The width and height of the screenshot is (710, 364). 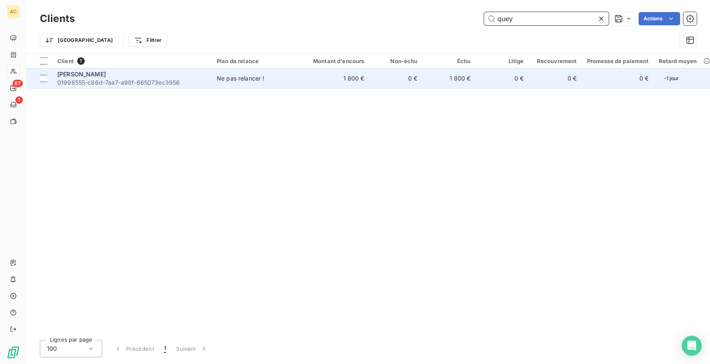 I want to click on span: 67, so click(x=17, y=83).